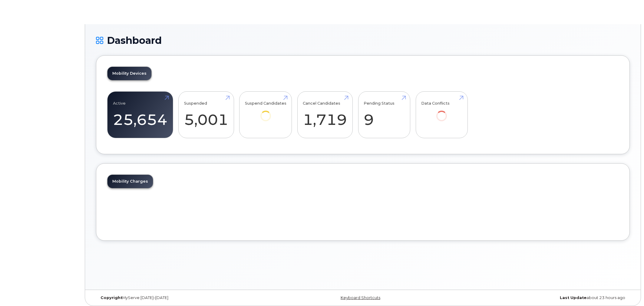 The image size is (644, 306). What do you see at coordinates (363, 40) in the screenshot?
I see `h1: Dashboard` at bounding box center [363, 40].